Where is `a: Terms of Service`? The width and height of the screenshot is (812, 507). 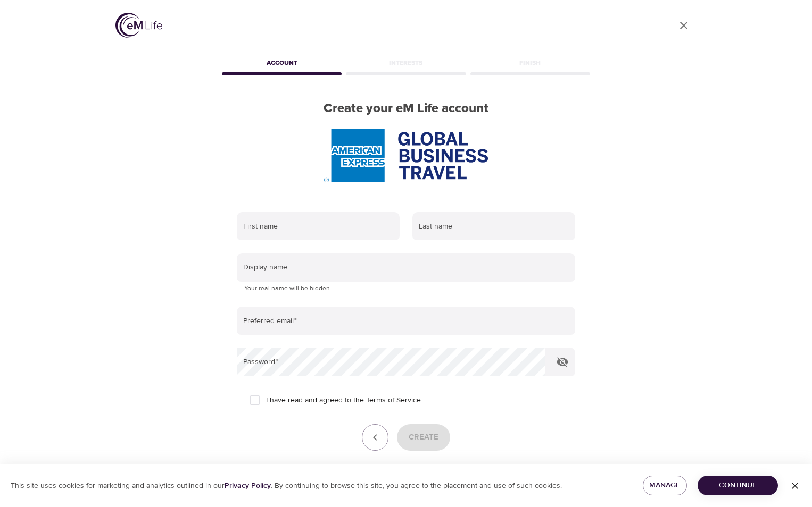 a: Terms of Service is located at coordinates (393, 400).